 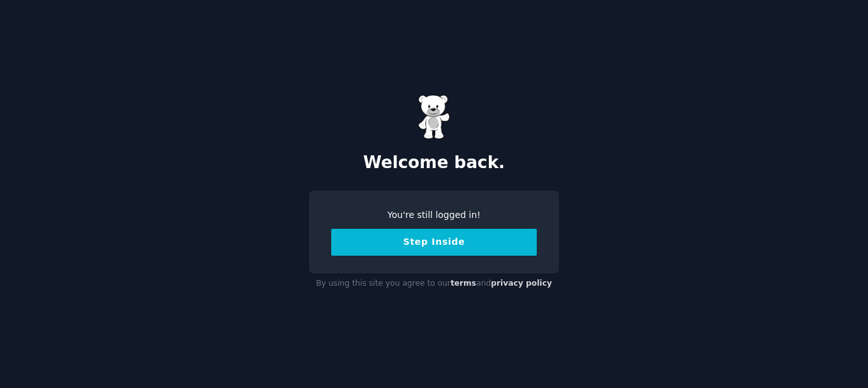 I want to click on button: Step Inside, so click(x=434, y=242).